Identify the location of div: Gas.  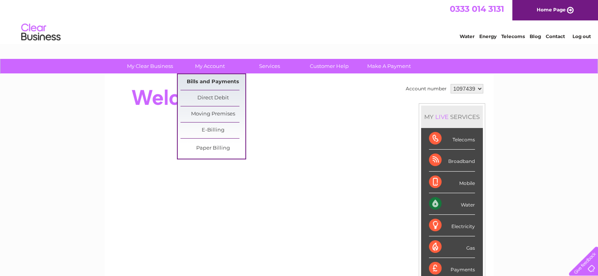
(452, 247).